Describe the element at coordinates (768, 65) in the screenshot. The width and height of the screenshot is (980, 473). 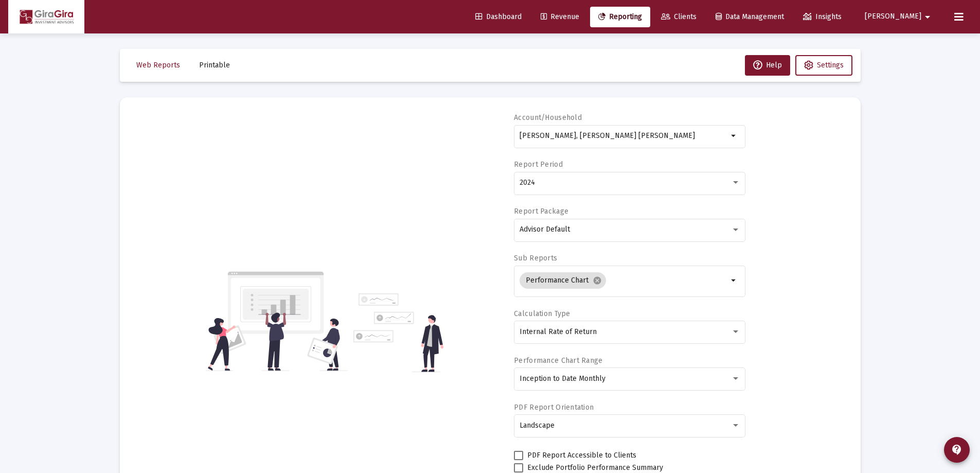
I see `span: Help` at that location.